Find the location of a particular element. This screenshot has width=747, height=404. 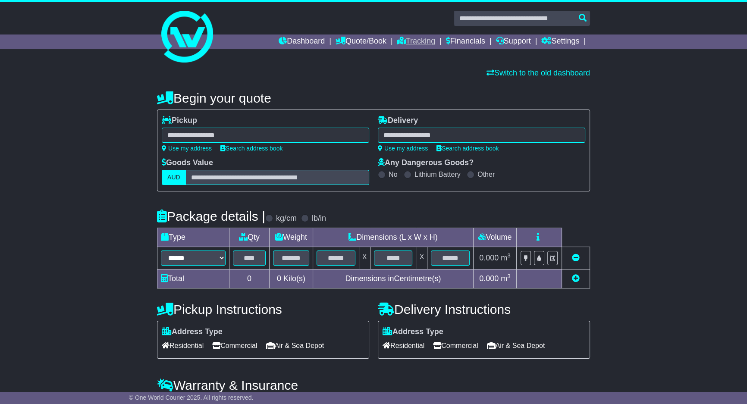

td: Qty is located at coordinates (249, 238).